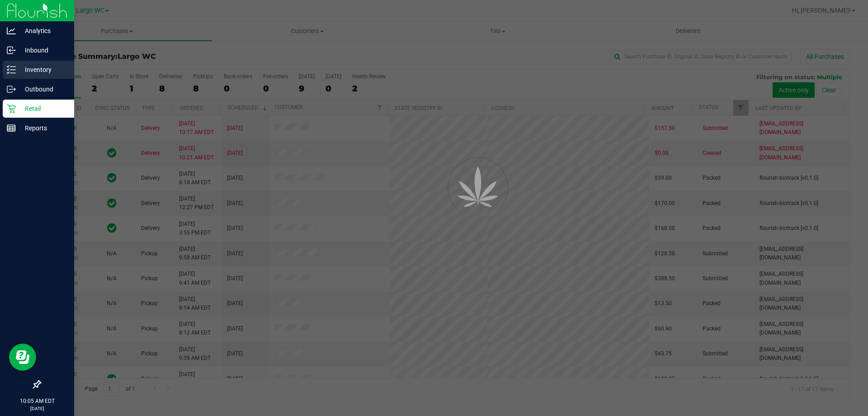 Image resolution: width=868 pixels, height=416 pixels. What do you see at coordinates (43, 70) in the screenshot?
I see `p: Inventory` at bounding box center [43, 70].